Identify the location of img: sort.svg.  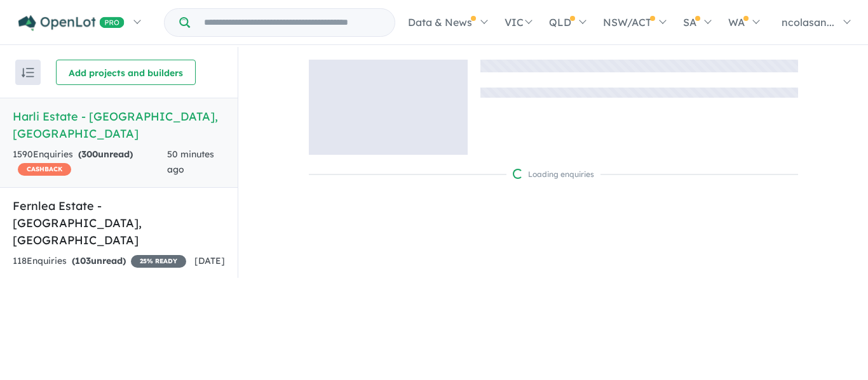
(28, 73).